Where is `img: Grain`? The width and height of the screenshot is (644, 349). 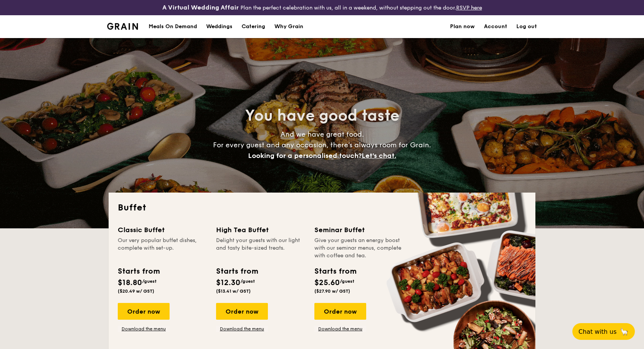 img: Grain is located at coordinates (122, 26).